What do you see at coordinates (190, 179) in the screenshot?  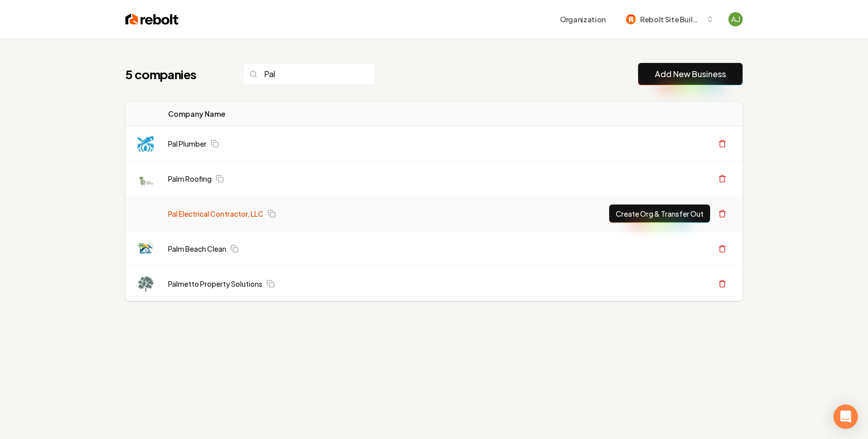 I see `a: Palm Roofing` at bounding box center [190, 179].